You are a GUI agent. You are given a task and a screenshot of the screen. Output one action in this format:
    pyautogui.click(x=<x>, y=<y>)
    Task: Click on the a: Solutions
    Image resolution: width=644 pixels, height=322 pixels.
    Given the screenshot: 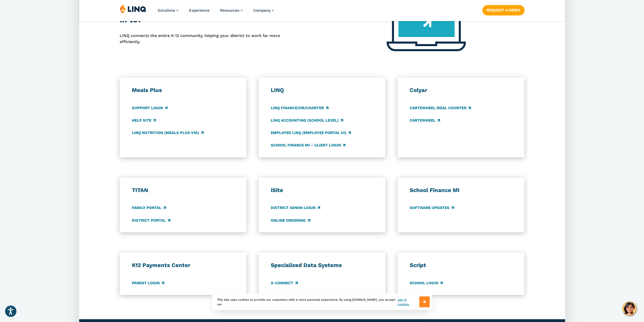 What is the action you would take?
    pyautogui.click(x=168, y=10)
    